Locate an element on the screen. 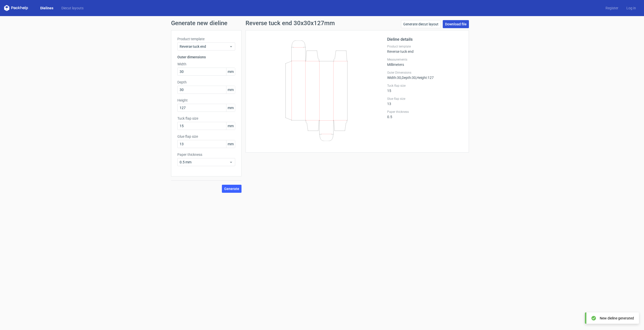 This screenshot has height=330, width=644. label: Outer Dimensions is located at coordinates (425, 73).